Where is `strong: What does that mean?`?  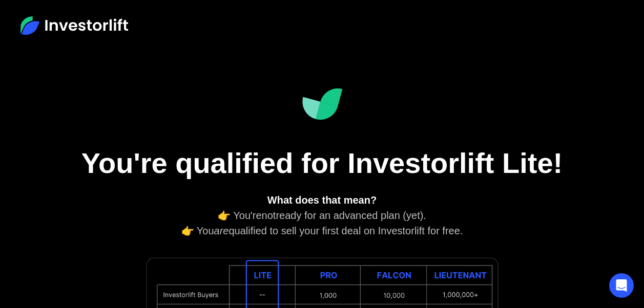 strong: What does that mean? is located at coordinates (322, 200).